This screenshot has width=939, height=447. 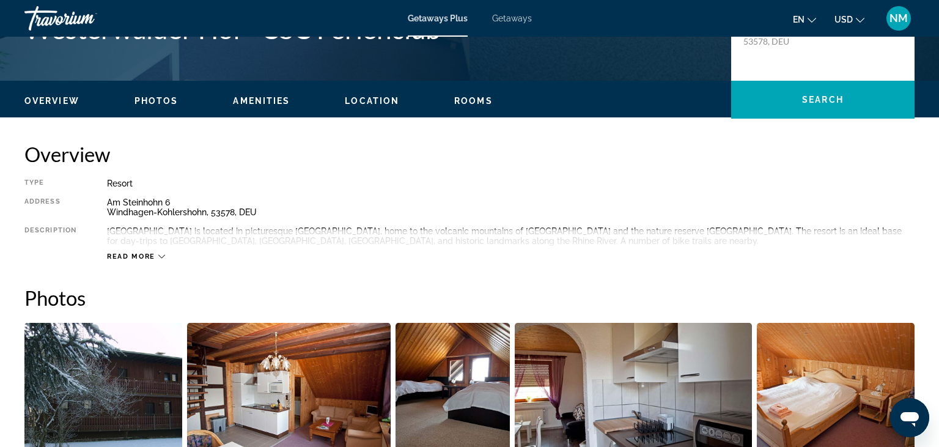 What do you see at coordinates (473, 101) in the screenshot?
I see `span: Rooms` at bounding box center [473, 101].